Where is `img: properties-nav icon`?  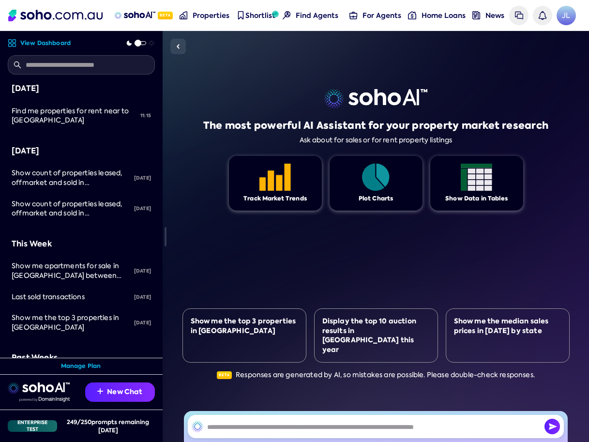 img: properties-nav icon is located at coordinates (183, 15).